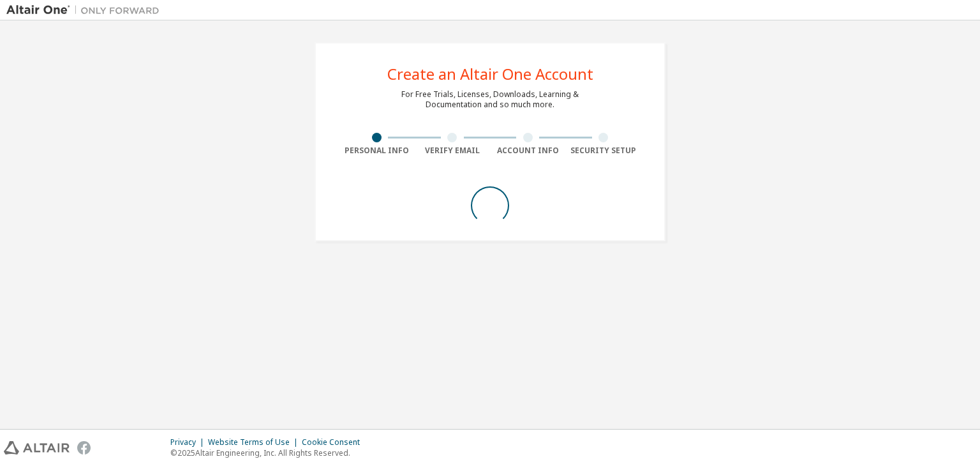  What do you see at coordinates (269, 452) in the screenshot?
I see `p: © 2025 Altair Engineering, Inc. All Rights Reserved.` at bounding box center [269, 452].